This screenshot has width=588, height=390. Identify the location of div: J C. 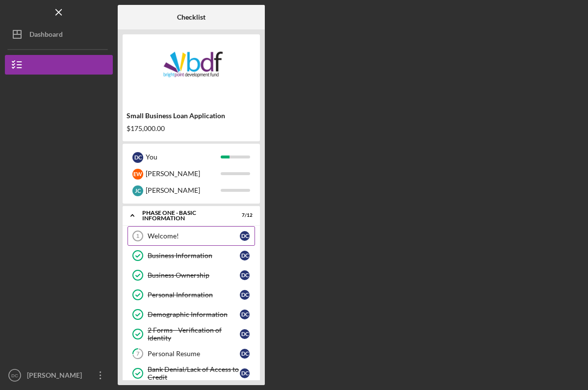
(138, 191).